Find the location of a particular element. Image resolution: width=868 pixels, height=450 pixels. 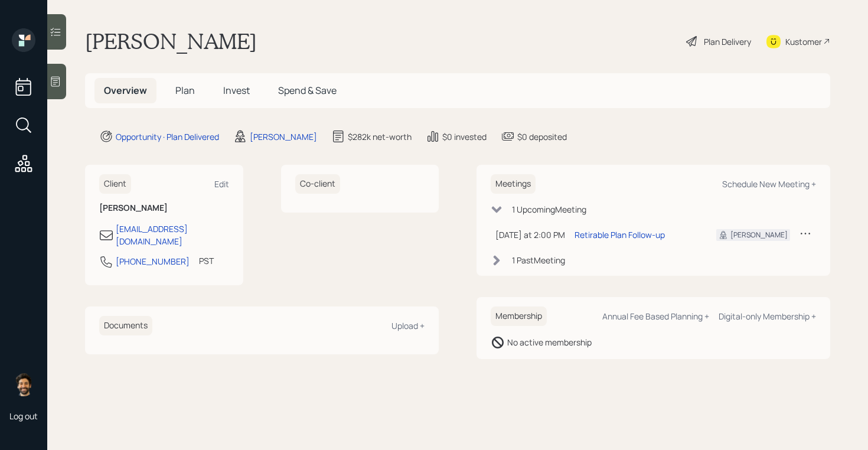

div: 1 Upcoming Meeting is located at coordinates (549, 209).